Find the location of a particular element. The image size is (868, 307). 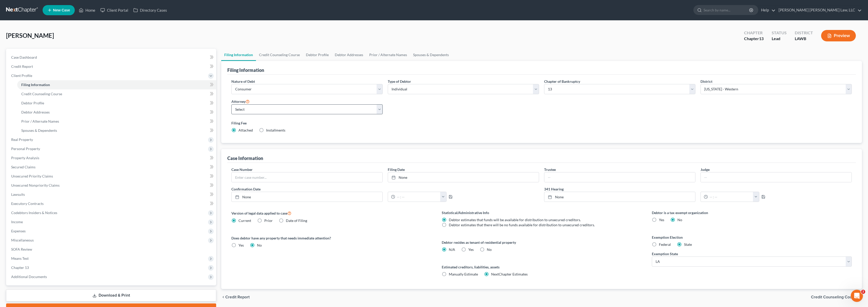

span: Spouses & Dependents is located at coordinates (39, 130).